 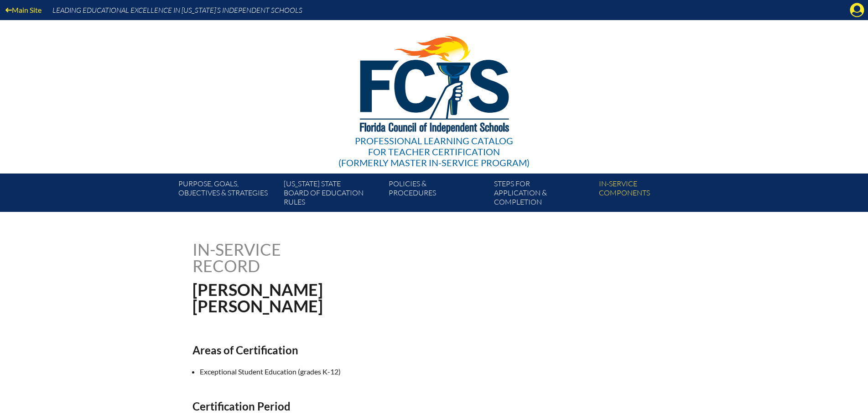 What do you see at coordinates (227, 195) in the screenshot?
I see `a: Purpose, goals,objectives & strategies` at bounding box center [227, 195].